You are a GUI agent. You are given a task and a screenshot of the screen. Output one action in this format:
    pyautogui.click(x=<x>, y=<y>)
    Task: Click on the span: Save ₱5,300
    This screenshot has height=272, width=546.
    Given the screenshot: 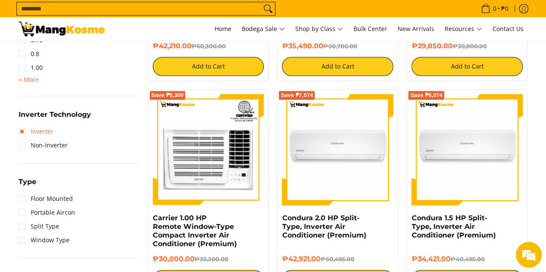 What is the action you would take?
    pyautogui.click(x=167, y=95)
    